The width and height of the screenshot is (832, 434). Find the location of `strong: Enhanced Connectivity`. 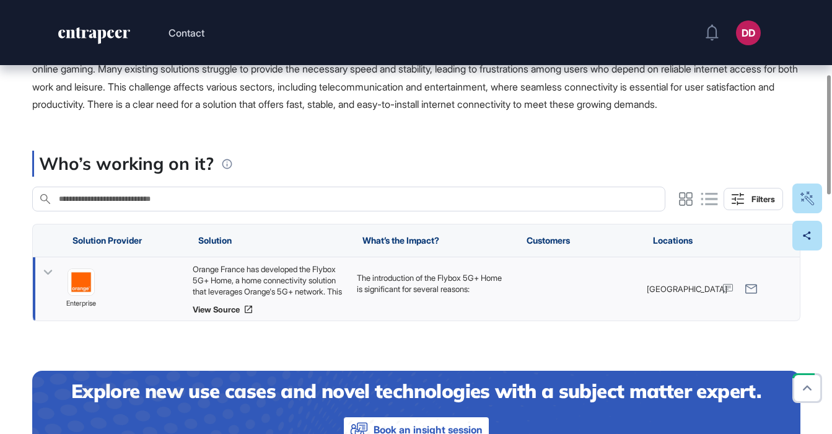

strong: Enhanced Connectivity is located at coordinates (412, 310).